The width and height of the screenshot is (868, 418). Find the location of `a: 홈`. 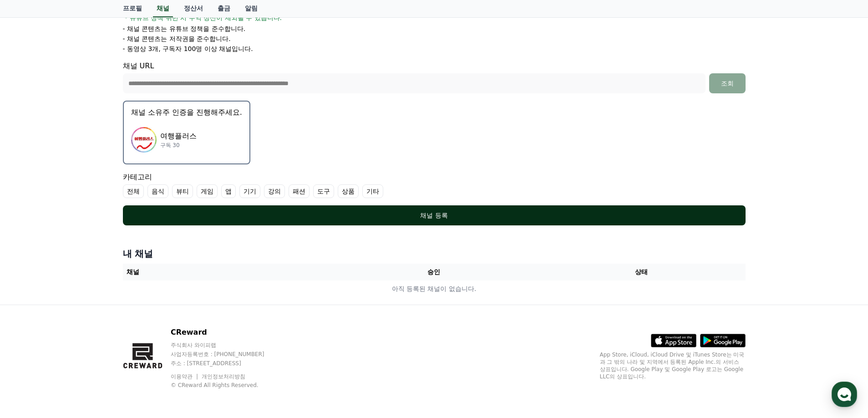

a: 홈 is located at coordinates (32, 300).